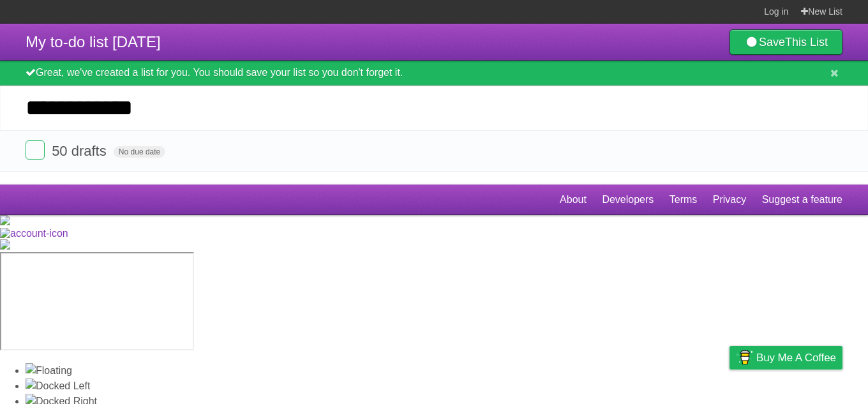 This screenshot has width=868, height=404. What do you see at coordinates (139, 152) in the screenshot?
I see `span: No due date` at bounding box center [139, 152].